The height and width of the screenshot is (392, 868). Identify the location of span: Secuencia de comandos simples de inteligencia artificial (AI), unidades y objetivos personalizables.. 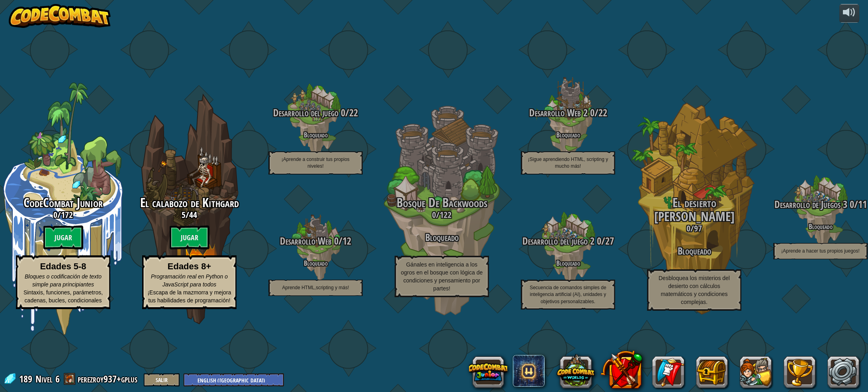
(568, 295).